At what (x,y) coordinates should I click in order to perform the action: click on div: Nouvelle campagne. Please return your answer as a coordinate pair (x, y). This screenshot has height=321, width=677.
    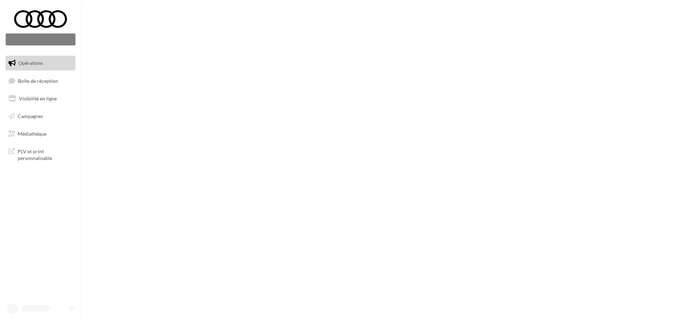
    Looking at the image, I should click on (41, 39).